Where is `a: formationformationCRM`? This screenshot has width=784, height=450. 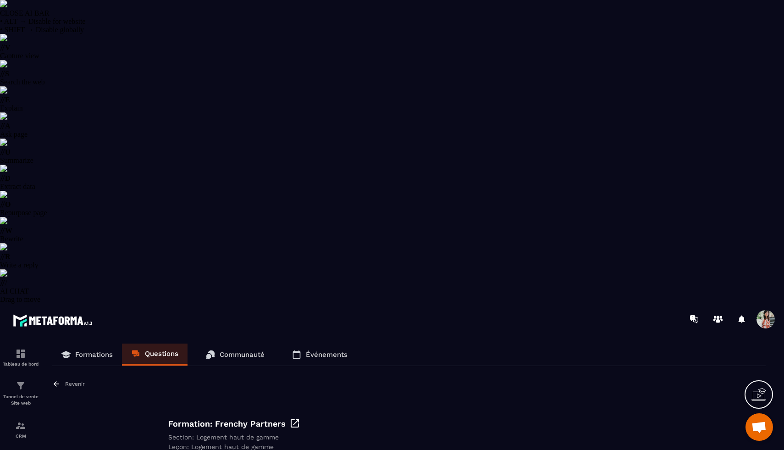
a: formationformationCRM is located at coordinates (21, 429).